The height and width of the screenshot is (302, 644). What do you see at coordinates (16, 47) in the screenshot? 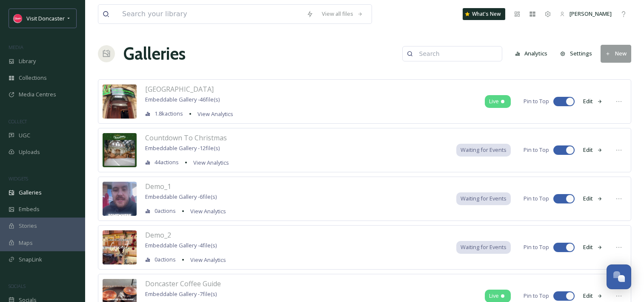
I see `span: MEDIA` at bounding box center [16, 47].